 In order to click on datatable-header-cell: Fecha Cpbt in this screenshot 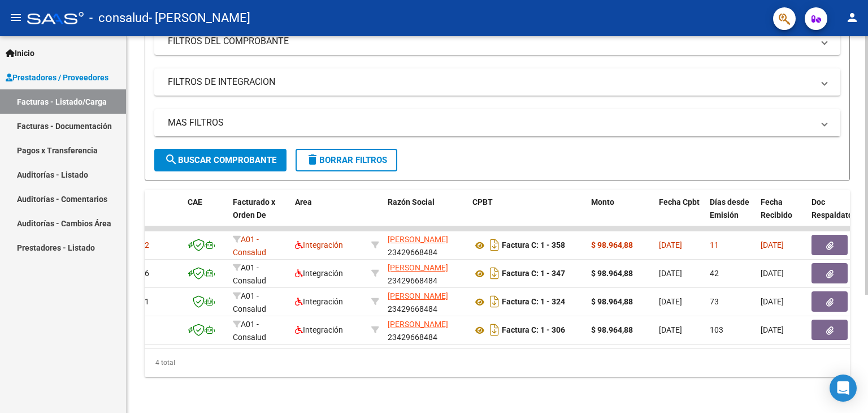, I will do `click(680, 215)`.